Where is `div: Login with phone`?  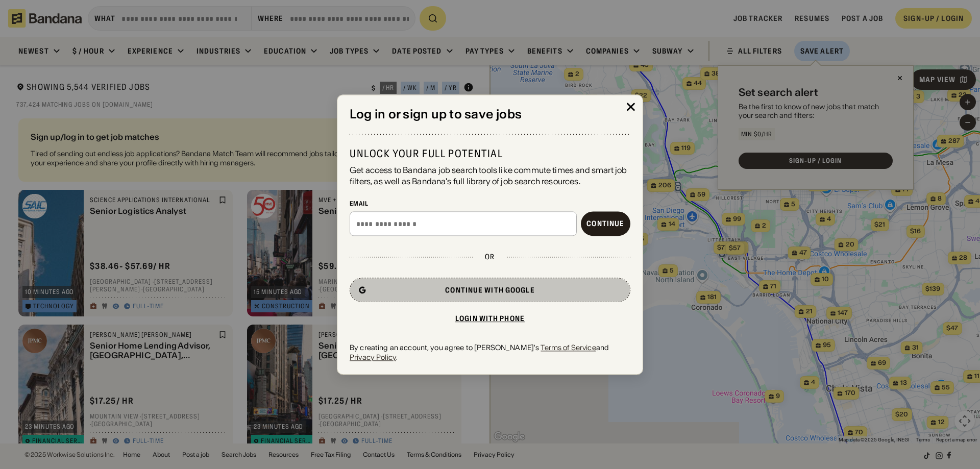 div: Login with phone is located at coordinates (490, 319).